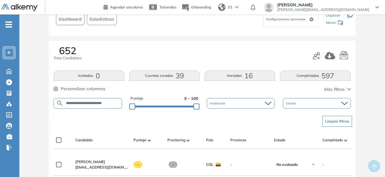 The image size is (385, 177). I want to click on span: No evaluado, so click(287, 164).